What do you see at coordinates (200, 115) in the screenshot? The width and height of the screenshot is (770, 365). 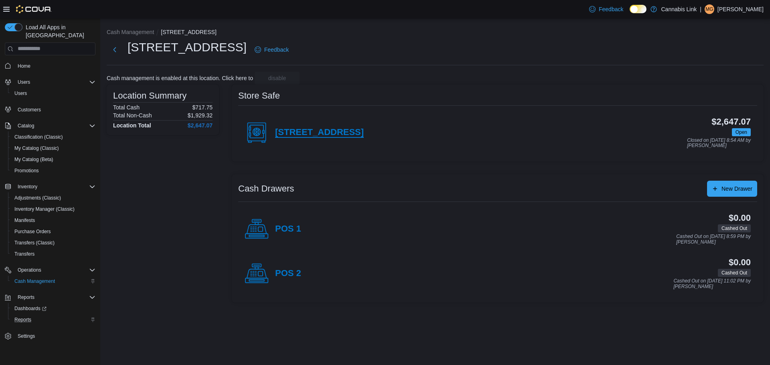 I see `p: $1,929.32` at bounding box center [200, 115].